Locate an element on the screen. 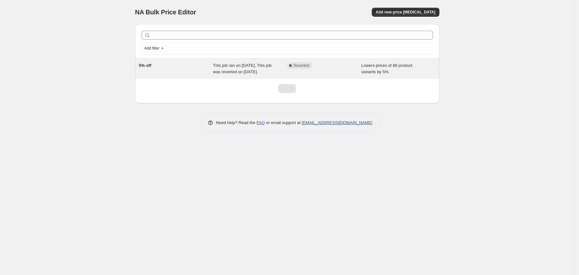  span: Reverted is located at coordinates (301, 66).